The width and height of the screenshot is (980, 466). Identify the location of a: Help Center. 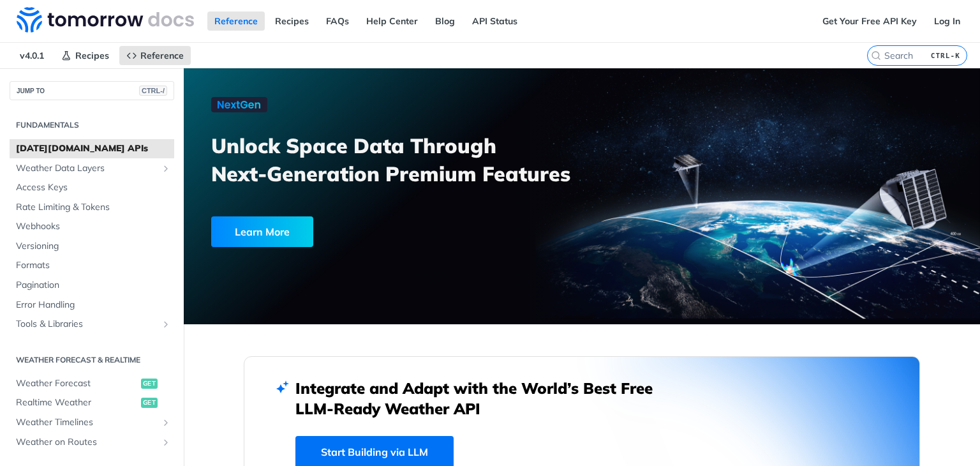
(392, 21).